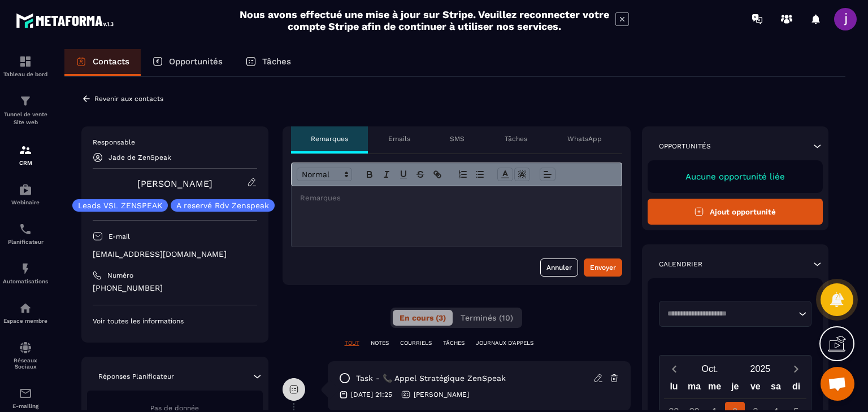 Image resolution: width=868 pixels, height=412 pixels. What do you see at coordinates (26, 163) in the screenshot?
I see `p: CRM` at bounding box center [26, 163].